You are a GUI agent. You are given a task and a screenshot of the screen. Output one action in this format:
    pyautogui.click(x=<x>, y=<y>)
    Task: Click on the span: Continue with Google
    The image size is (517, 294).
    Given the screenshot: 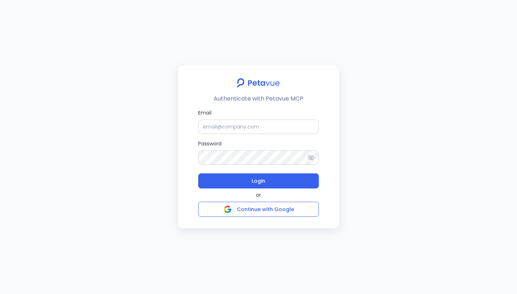 What is the action you would take?
    pyautogui.click(x=265, y=209)
    